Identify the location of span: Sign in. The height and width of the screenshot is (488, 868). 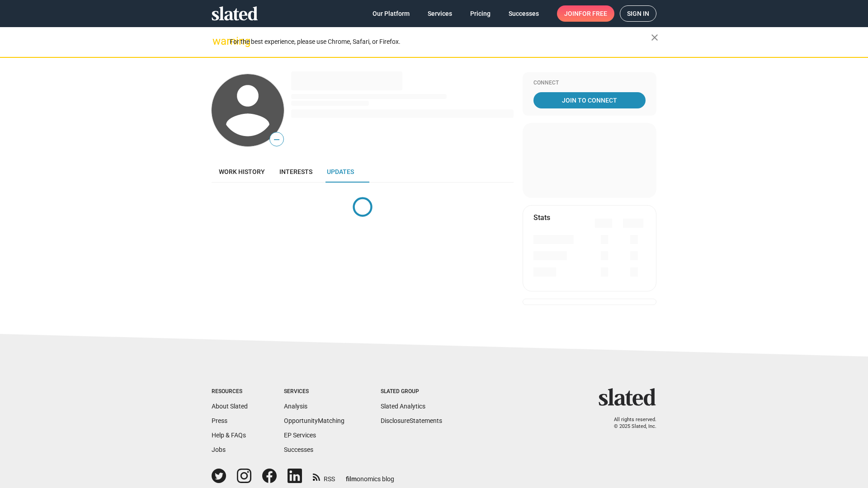
(638, 14).